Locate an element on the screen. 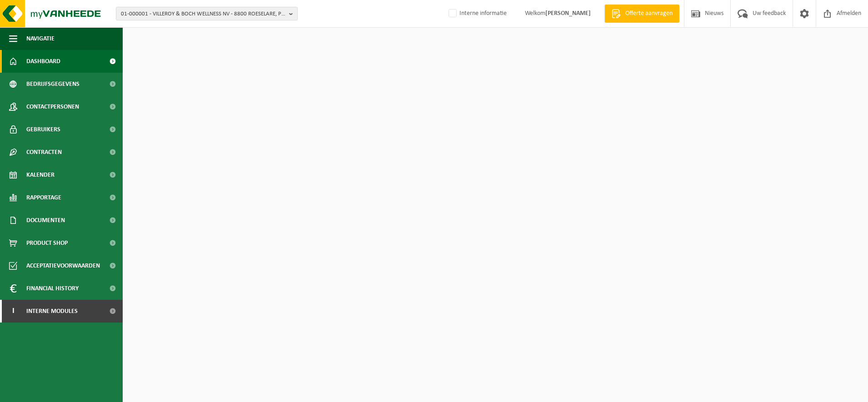 The height and width of the screenshot is (402, 868). span: Offerte aanvragen is located at coordinates (649, 14).